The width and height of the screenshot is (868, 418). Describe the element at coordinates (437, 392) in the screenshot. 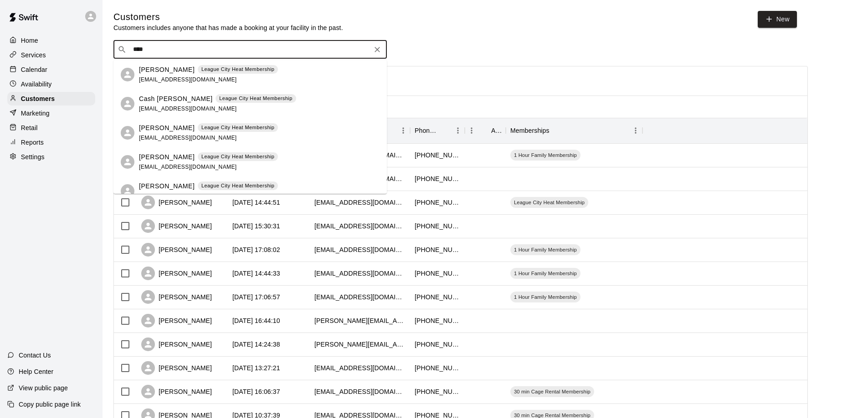

I see `div: +18326306986` at that location.